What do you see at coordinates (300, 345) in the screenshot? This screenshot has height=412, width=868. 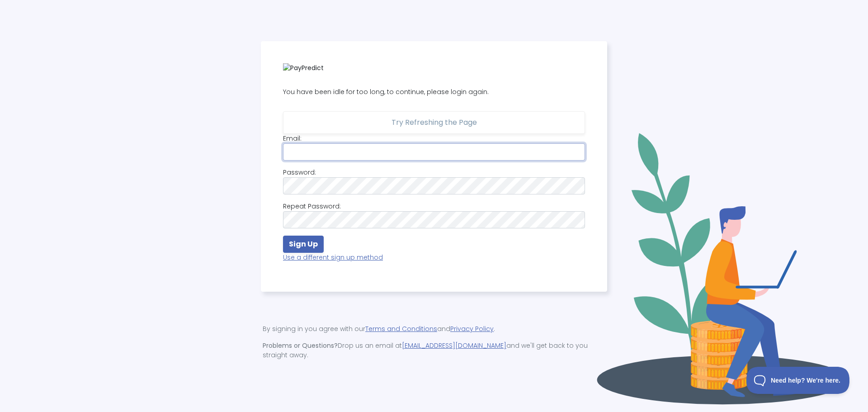 I see `strong: Problems or Questions?` at bounding box center [300, 345].